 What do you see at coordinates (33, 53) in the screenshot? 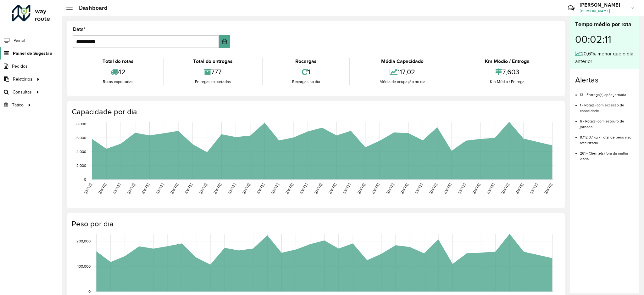
I see `span: Painel de Sugestão` at bounding box center [33, 53].